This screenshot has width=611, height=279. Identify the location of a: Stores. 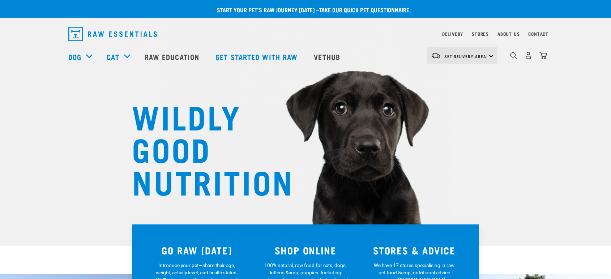
(480, 34).